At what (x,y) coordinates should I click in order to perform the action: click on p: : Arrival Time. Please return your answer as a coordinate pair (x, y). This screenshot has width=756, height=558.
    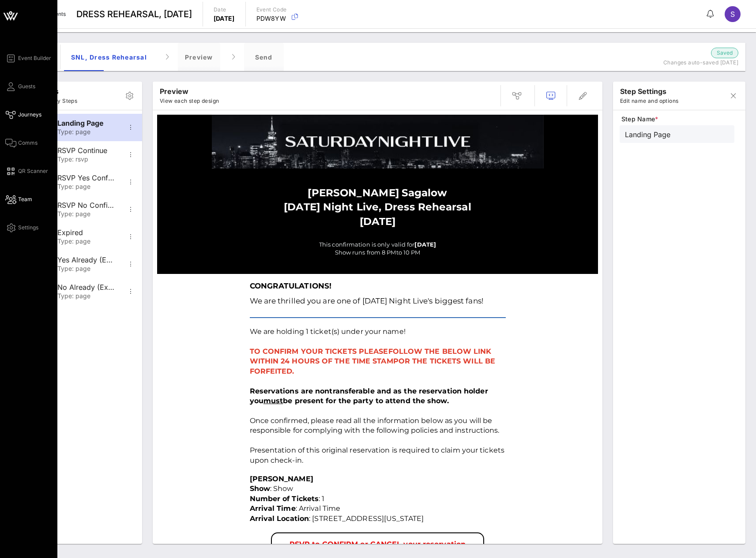
    Looking at the image, I should click on (378, 508).